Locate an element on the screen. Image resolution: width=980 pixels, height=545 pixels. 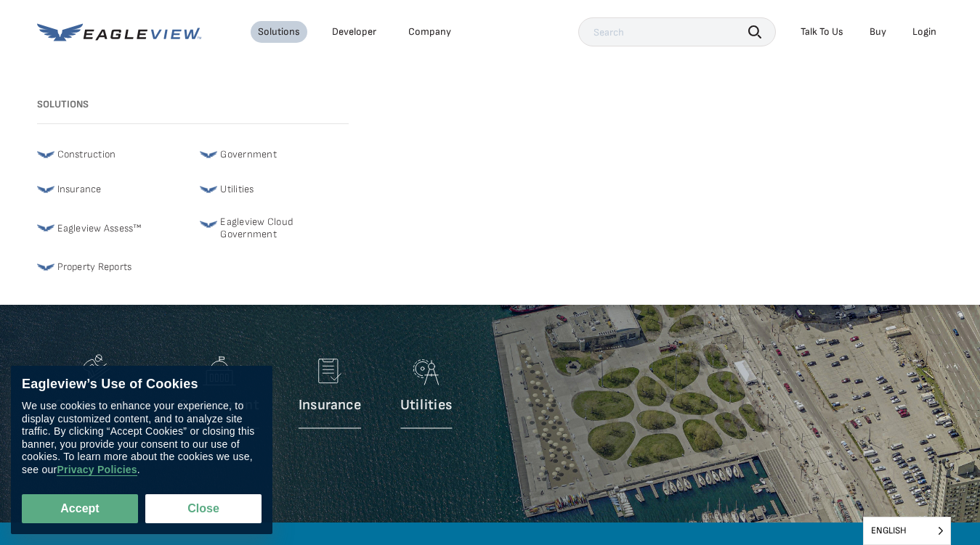
p: Utilities is located at coordinates (426, 405).